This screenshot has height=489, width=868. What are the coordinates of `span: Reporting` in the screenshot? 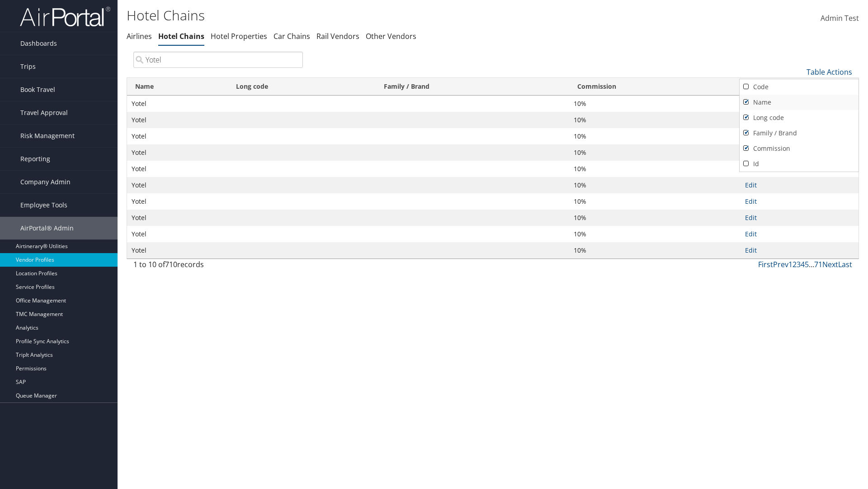 It's located at (35, 159).